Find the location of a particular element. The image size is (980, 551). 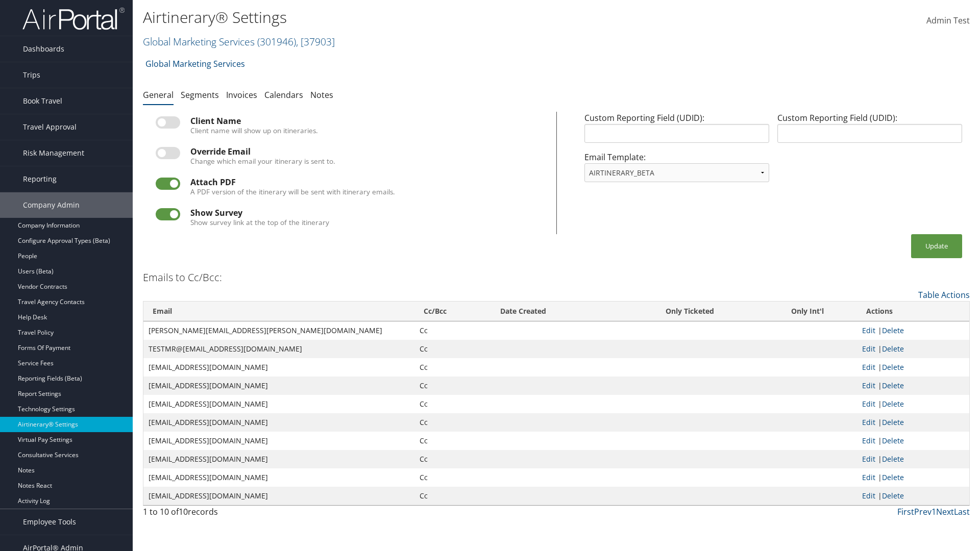

label: A PDF version of the itinerary will be sent with itinerary emails. is located at coordinates (293, 192).